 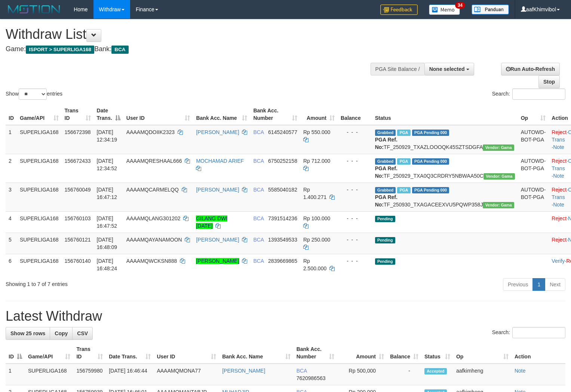 I want to click on th: Status: activate to sort column ascending, so click(x=437, y=353).